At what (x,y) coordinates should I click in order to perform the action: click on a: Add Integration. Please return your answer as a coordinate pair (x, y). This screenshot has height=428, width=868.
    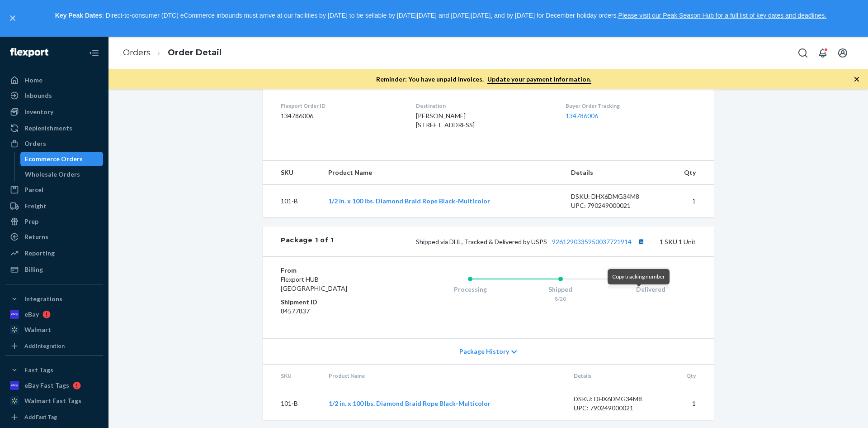
    Looking at the image, I should click on (54, 346).